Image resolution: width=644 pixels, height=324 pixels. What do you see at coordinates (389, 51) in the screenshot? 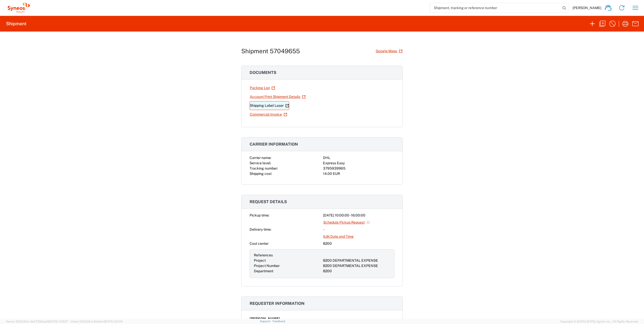
I see `a: Google Maps` at bounding box center [389, 51].